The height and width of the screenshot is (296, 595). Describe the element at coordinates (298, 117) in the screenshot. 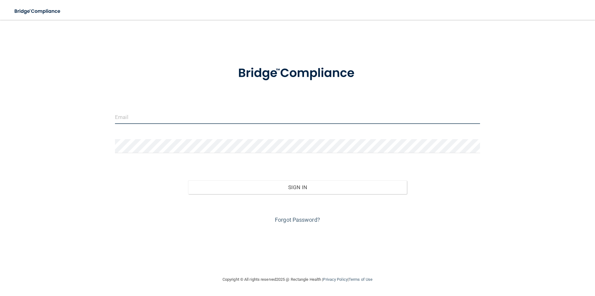

I see `input: Email` at that location.